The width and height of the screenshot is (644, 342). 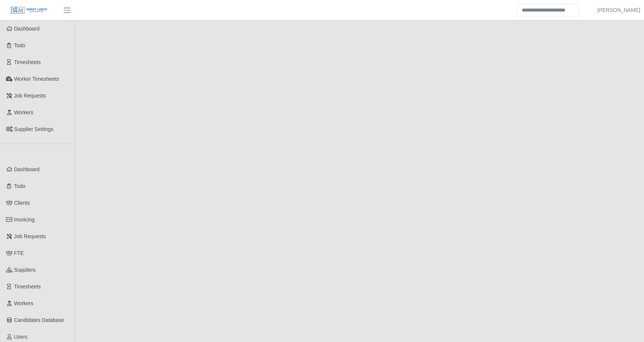 What do you see at coordinates (29, 11) in the screenshot?
I see `img: SLM Logo` at bounding box center [29, 11].